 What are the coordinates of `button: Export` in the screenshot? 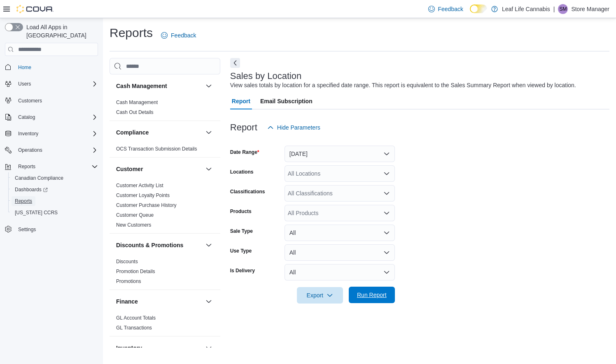 It's located at (320, 296).